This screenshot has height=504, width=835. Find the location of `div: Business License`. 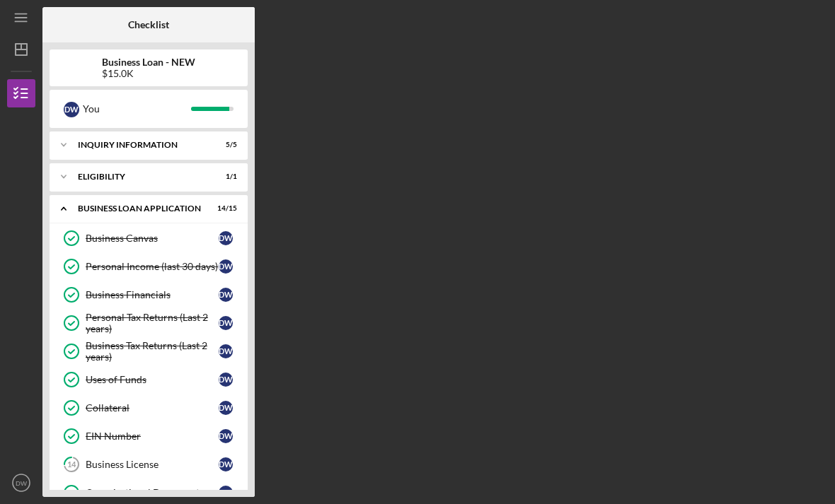

div: Business License is located at coordinates (152, 464).